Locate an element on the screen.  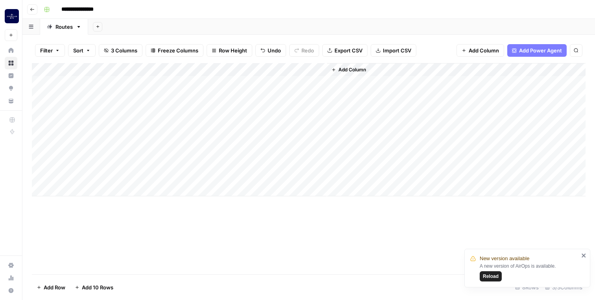
button: Export CSV is located at coordinates (345, 50).